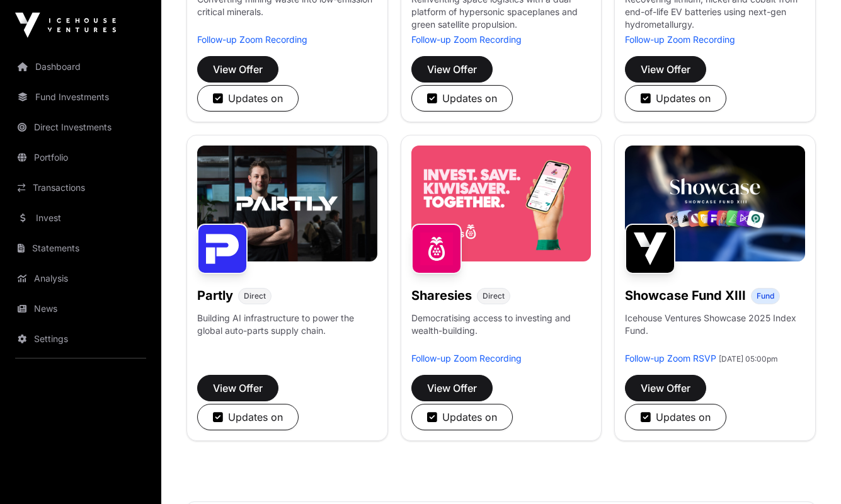 The height and width of the screenshot is (504, 841). What do you see at coordinates (651, 249) in the screenshot?
I see `img: Showcase Fund XIII` at bounding box center [651, 249].